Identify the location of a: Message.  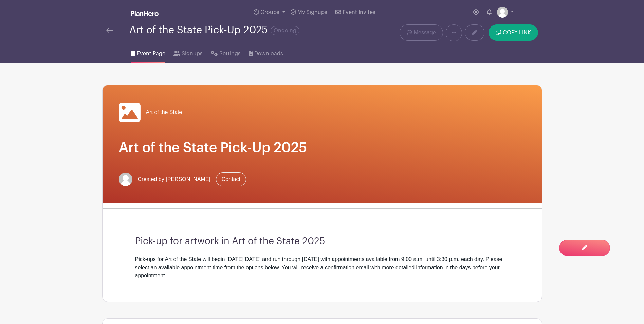
(421, 33).